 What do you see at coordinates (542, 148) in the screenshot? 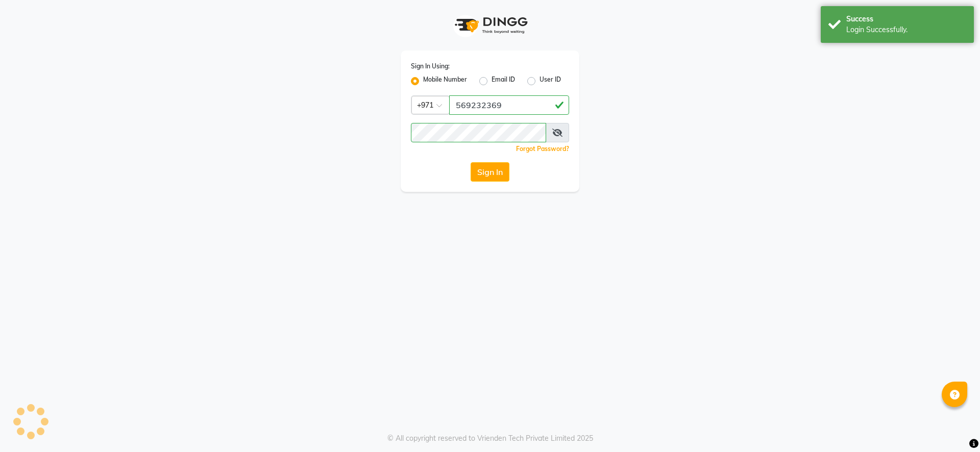
I see `a: Forgot Password?` at bounding box center [542, 148].